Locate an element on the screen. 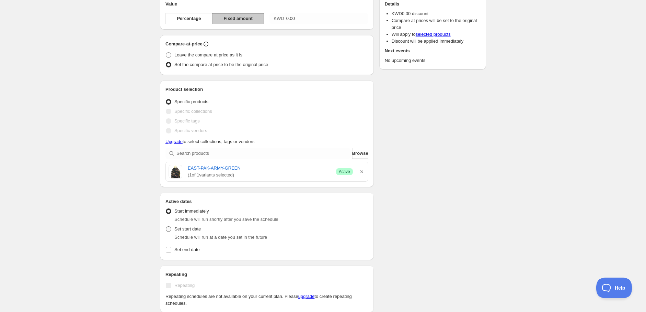 The height and width of the screenshot is (312, 646). p: Repeating schedules are not available on your current plan. Please to create repeating schedules. is located at coordinates (267, 300).